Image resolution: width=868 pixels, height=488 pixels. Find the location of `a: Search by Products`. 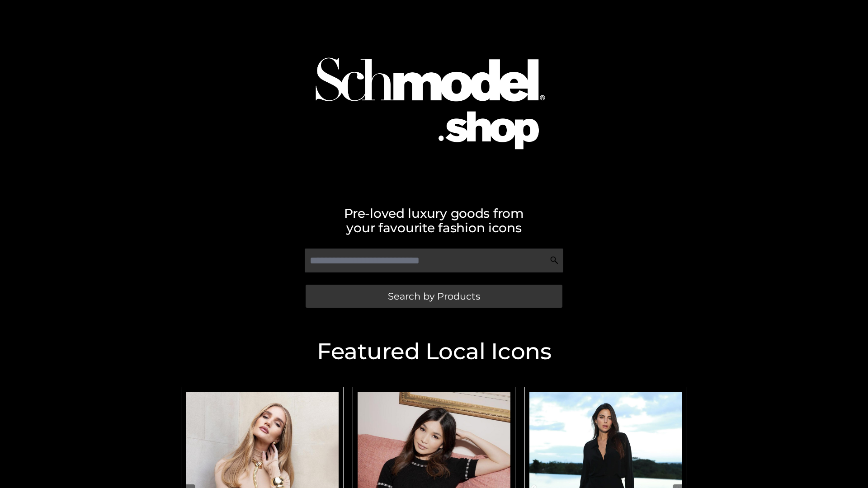

a: Search by Products is located at coordinates (434, 296).